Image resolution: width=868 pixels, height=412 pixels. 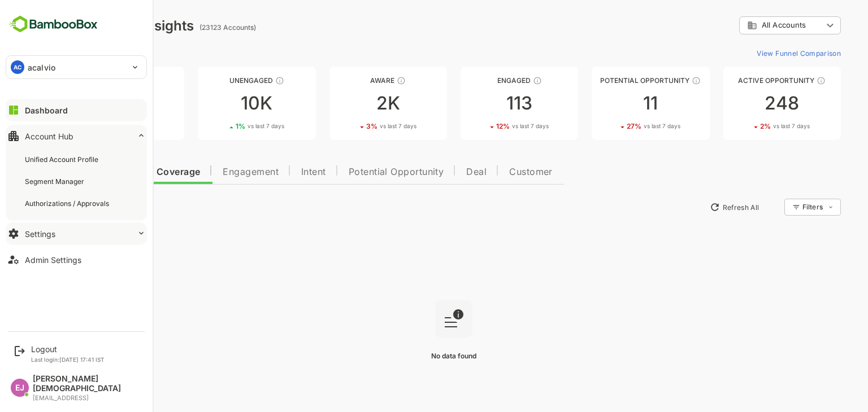 I want to click on div: ACacalvio, so click(x=76, y=67).